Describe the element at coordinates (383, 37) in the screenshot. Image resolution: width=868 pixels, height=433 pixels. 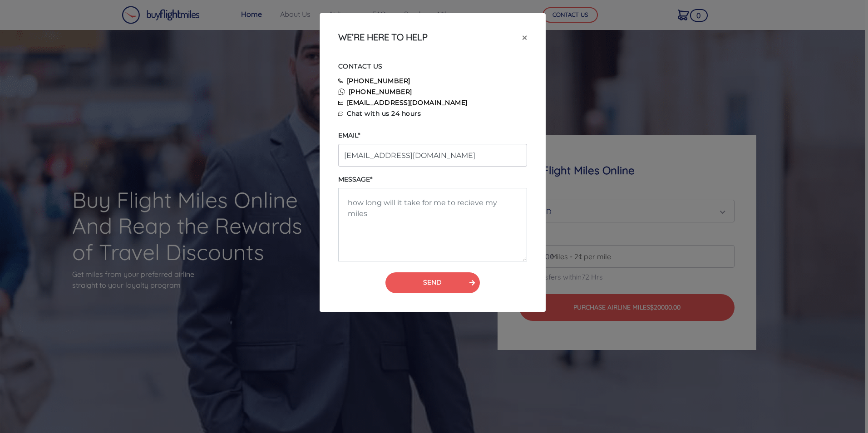
I see `h5: WE’RE HERE TO HELP` at that location.